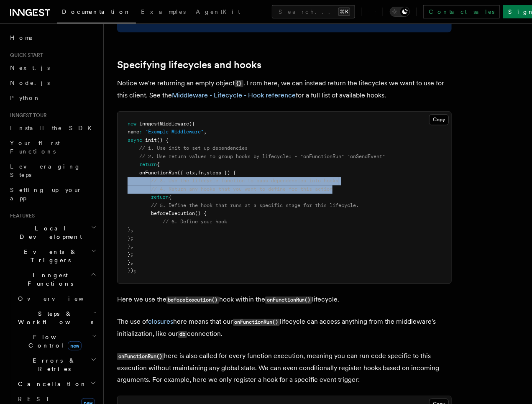 The height and width of the screenshot is (404, 532). I want to click on a: Examples, so click(163, 12).